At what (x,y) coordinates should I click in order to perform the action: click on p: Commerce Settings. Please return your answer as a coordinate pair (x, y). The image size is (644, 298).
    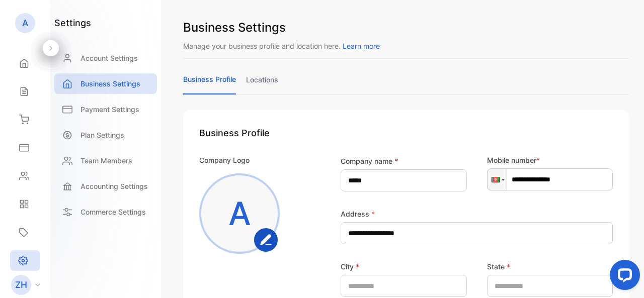
    Looking at the image, I should click on (113, 212).